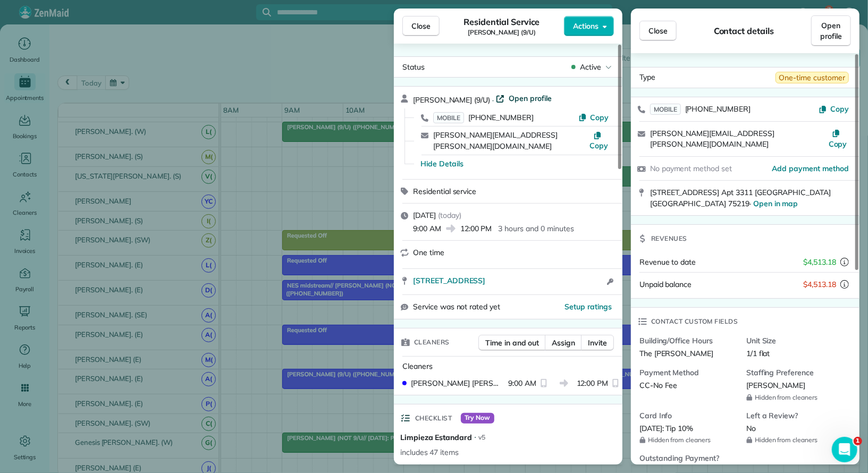 The height and width of the screenshot is (473, 868). I want to click on span: Left a Review?, so click(795, 415).